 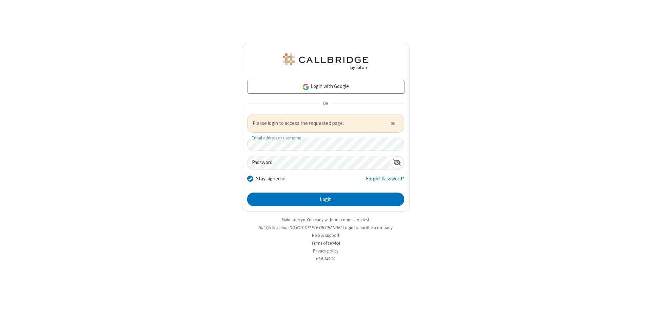 I want to click on input: Email address or username, so click(x=325, y=144).